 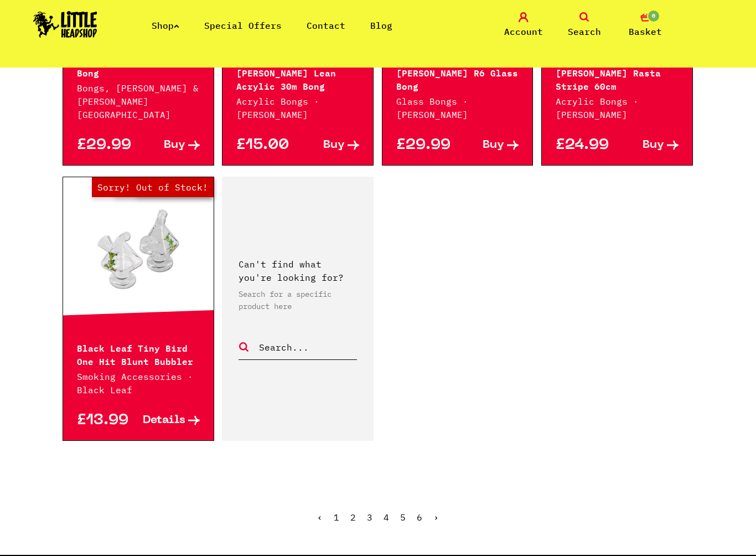 What do you see at coordinates (654, 16) in the screenshot?
I see `span: 0` at bounding box center [654, 16].